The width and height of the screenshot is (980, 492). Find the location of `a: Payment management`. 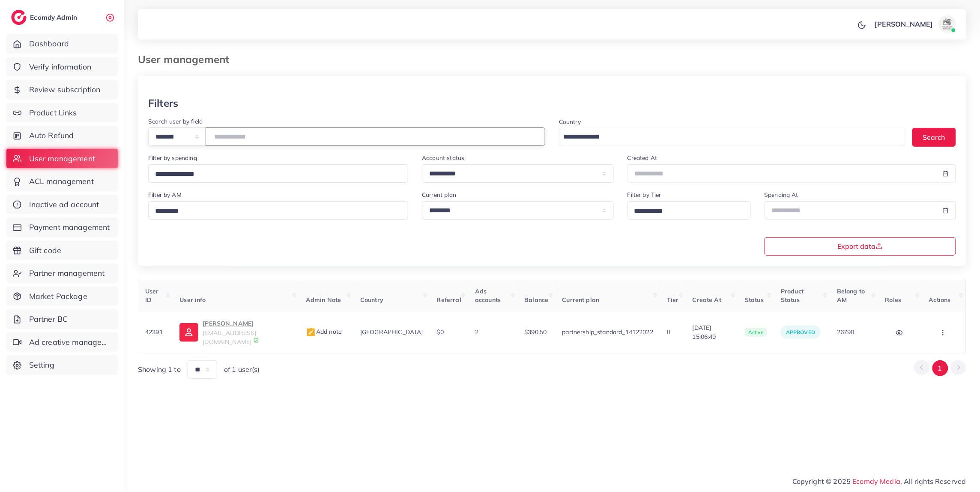

a: Payment management is located at coordinates (62, 228).